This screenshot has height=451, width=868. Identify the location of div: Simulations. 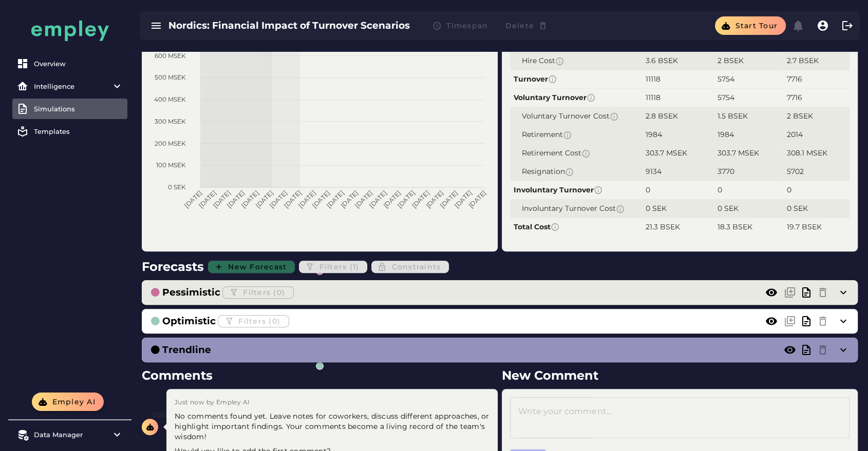
(79, 109).